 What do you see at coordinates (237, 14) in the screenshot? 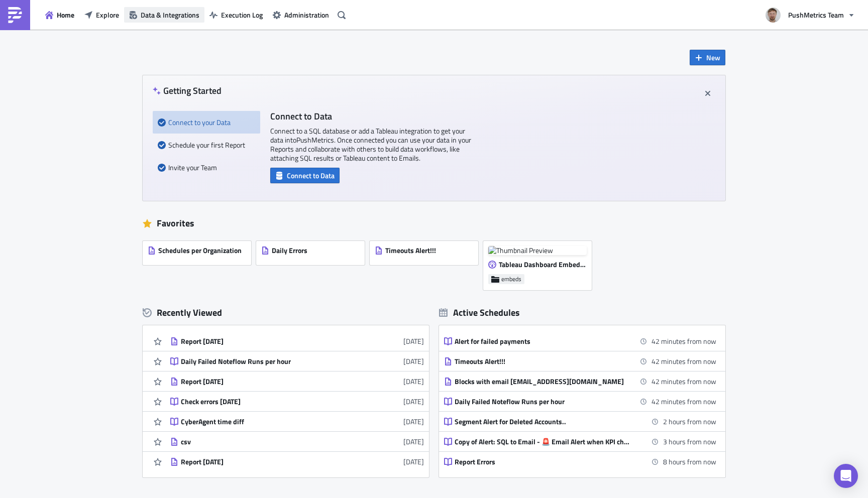
I see `a: Execution Log` at bounding box center [237, 14].